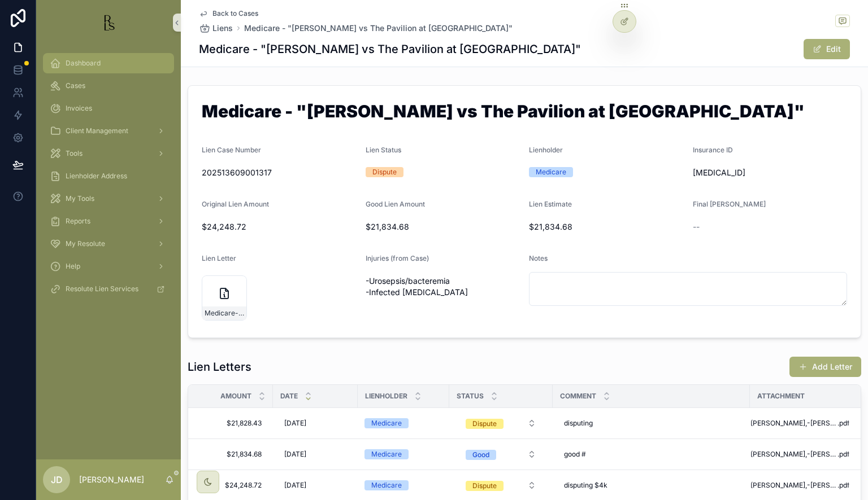 This screenshot has height=500, width=868. Describe the element at coordinates (108, 154) in the screenshot. I see `a: Tools` at that location.